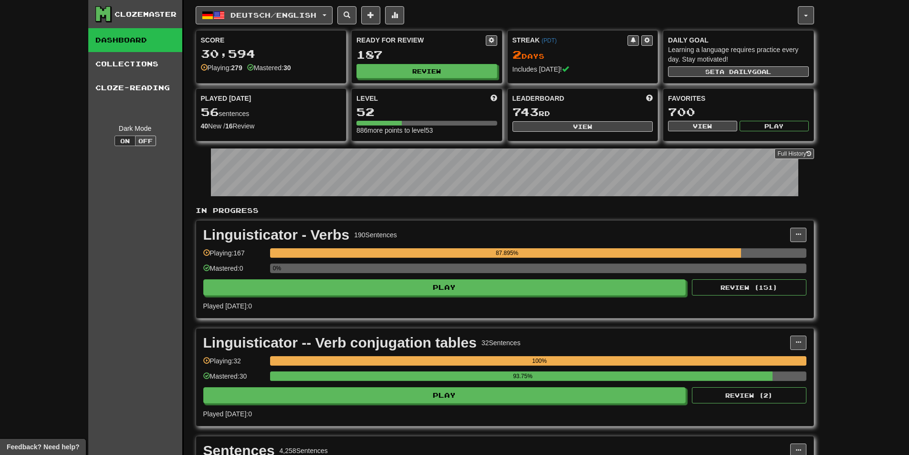 Image resolution: width=909 pixels, height=455 pixels. Describe the element at coordinates (507, 253) in the screenshot. I see `div: 87.895%` at that location.